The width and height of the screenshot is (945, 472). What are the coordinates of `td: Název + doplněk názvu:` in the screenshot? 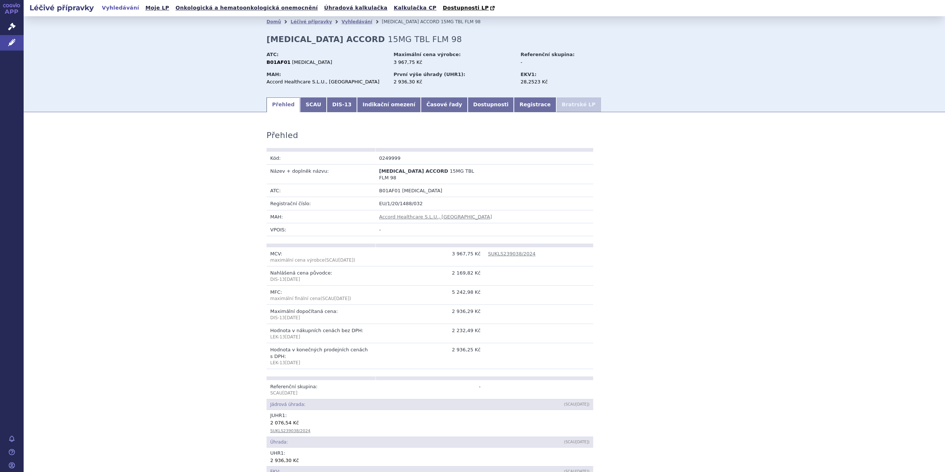 It's located at (321, 174).